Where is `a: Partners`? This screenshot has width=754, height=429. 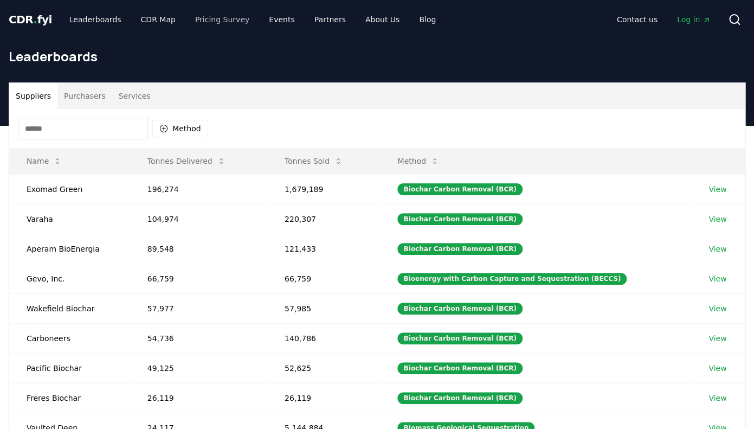
a: Partners is located at coordinates (330, 20).